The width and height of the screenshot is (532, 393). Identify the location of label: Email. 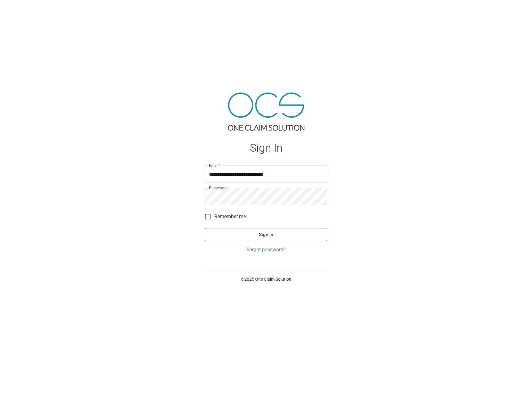
(215, 165).